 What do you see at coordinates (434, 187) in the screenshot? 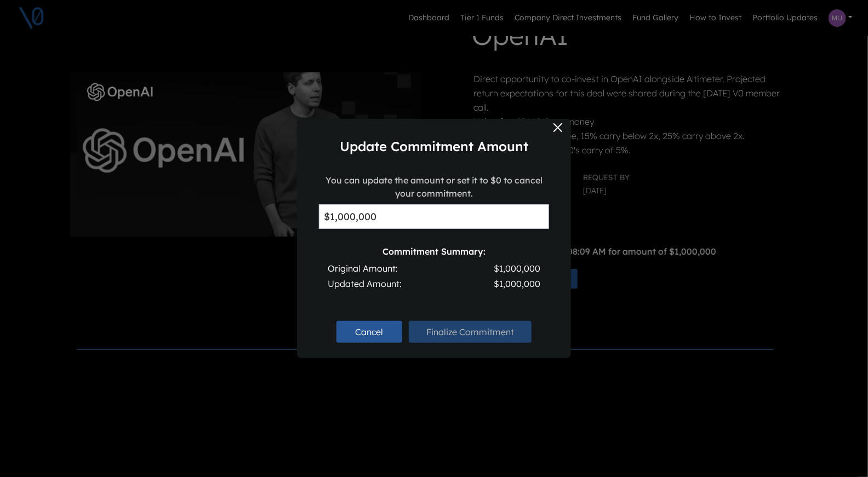
I see `label: You can update the amount or set it to $0 to cancel your commitment.` at bounding box center [434, 187].